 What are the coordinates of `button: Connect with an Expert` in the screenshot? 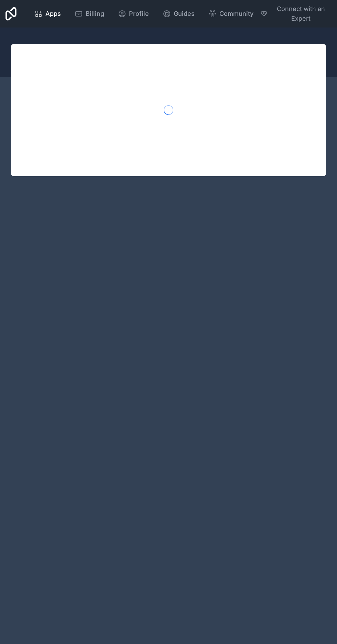 It's located at (296, 14).